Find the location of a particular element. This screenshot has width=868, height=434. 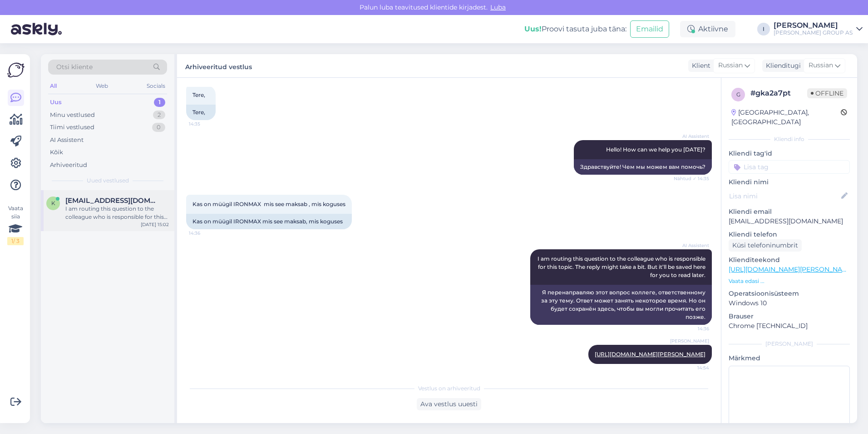

p: Operatsioonisüsteem is located at coordinates (790, 293).